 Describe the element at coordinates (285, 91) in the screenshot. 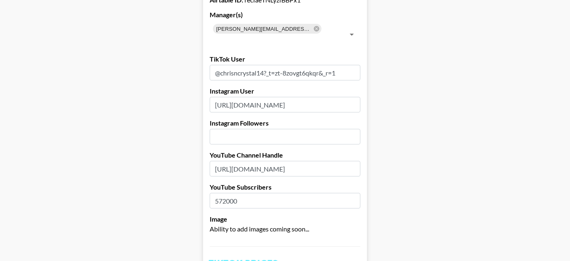

I see `label: Instagram User` at that location.